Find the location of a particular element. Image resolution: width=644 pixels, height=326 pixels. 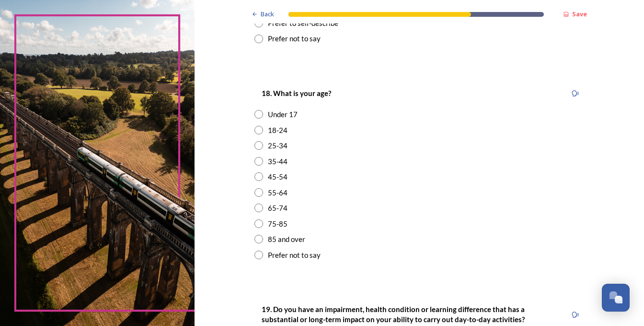

div: 65-74 is located at coordinates (278, 208).